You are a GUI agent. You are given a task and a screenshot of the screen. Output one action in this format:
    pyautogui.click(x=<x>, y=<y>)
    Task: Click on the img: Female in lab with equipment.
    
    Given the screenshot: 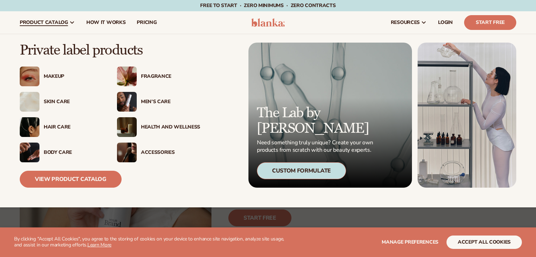 What is the action you would take?
    pyautogui.click(x=467, y=115)
    